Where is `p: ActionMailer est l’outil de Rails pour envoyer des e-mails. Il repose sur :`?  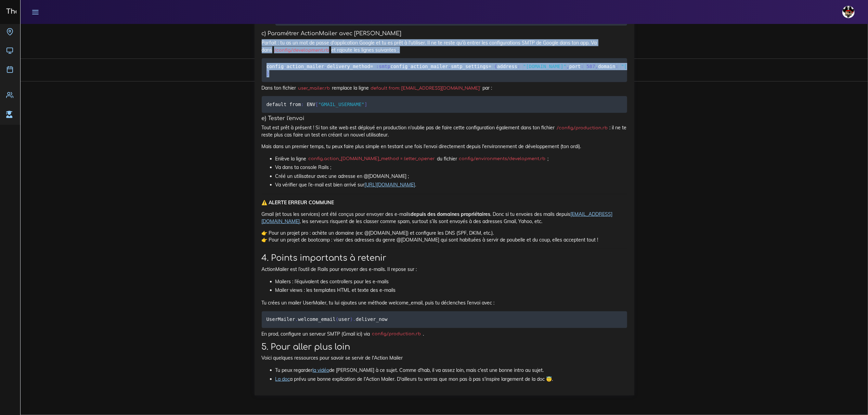
p: ActionMailer est l’outil de Rails pour envoyer des e-mails. Il repose sur : is located at coordinates (444, 269).